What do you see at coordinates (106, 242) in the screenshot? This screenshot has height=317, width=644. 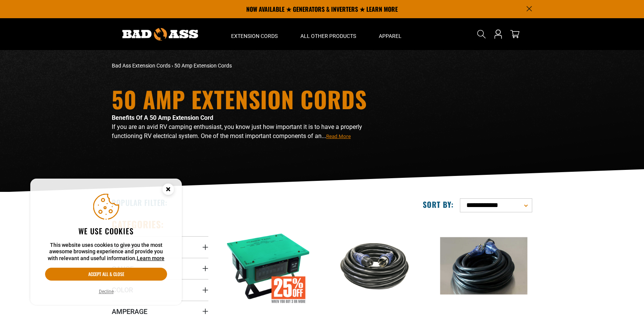 I see `aside: Cookie Consent` at bounding box center [106, 242].